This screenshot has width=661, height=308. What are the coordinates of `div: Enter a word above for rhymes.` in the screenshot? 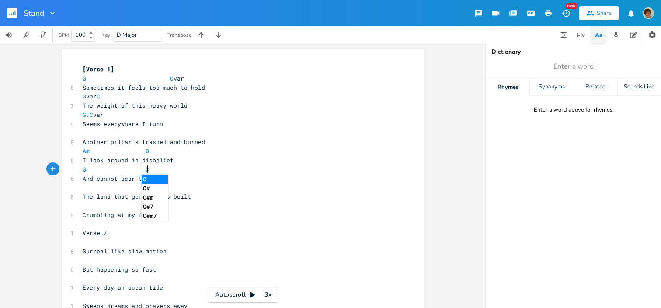 It's located at (573, 110).